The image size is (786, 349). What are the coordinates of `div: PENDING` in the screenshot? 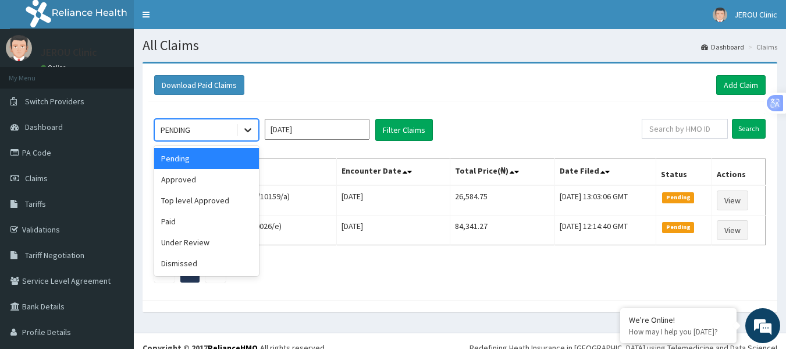 It's located at (175, 130).